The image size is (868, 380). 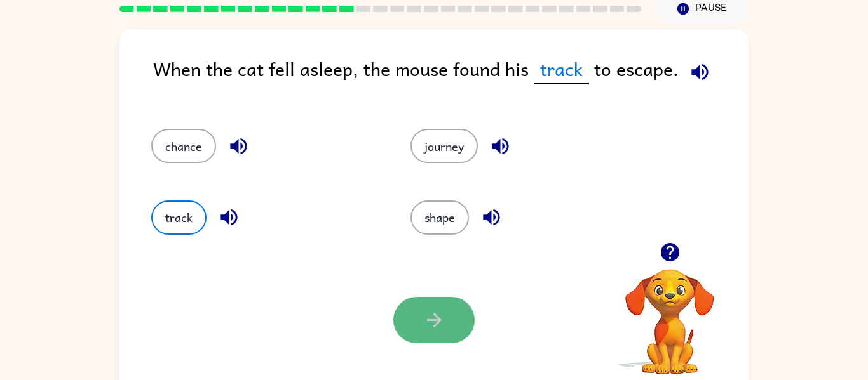 I want to click on div: When the cat fell asleep, the mouse found his to escape., so click(x=450, y=79).